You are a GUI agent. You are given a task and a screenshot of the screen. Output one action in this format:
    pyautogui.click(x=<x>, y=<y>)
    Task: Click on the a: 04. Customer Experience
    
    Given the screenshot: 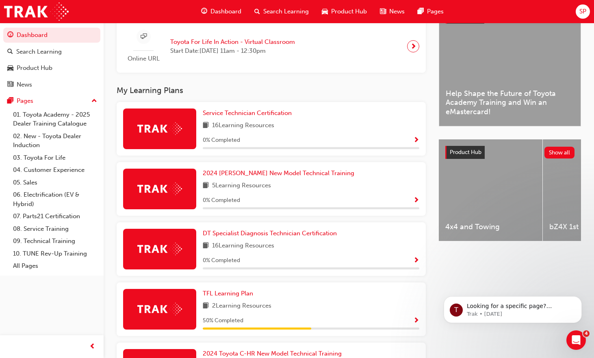 What is the action you would take?
    pyautogui.click(x=55, y=170)
    